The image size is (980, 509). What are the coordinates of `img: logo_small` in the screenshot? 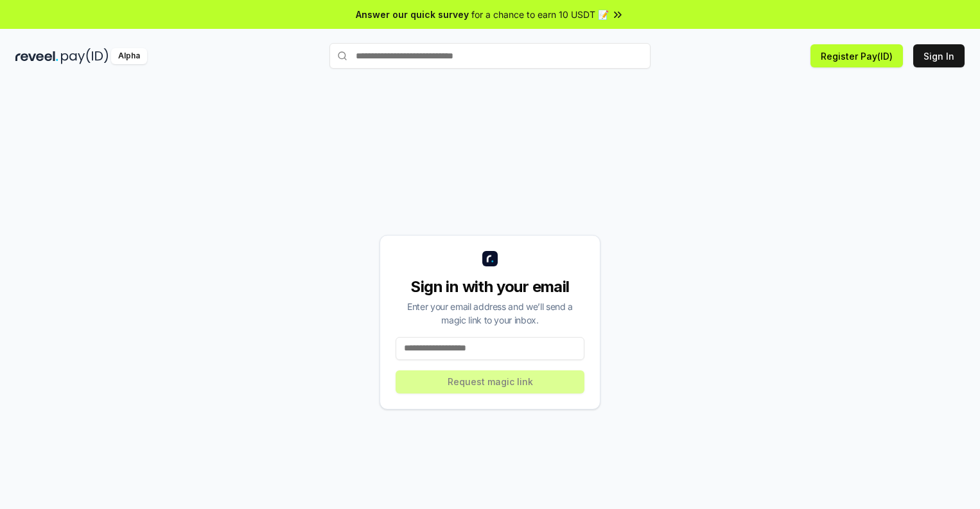 It's located at (490, 259).